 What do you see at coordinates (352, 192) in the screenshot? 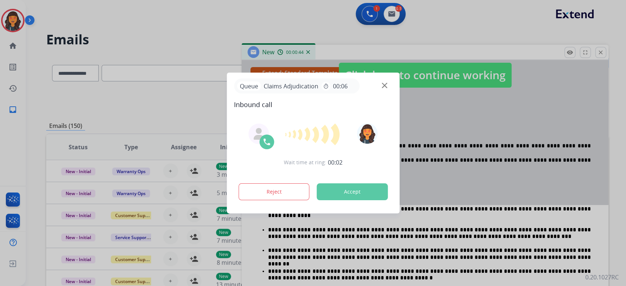
I see `button: Accept` at bounding box center [352, 192].